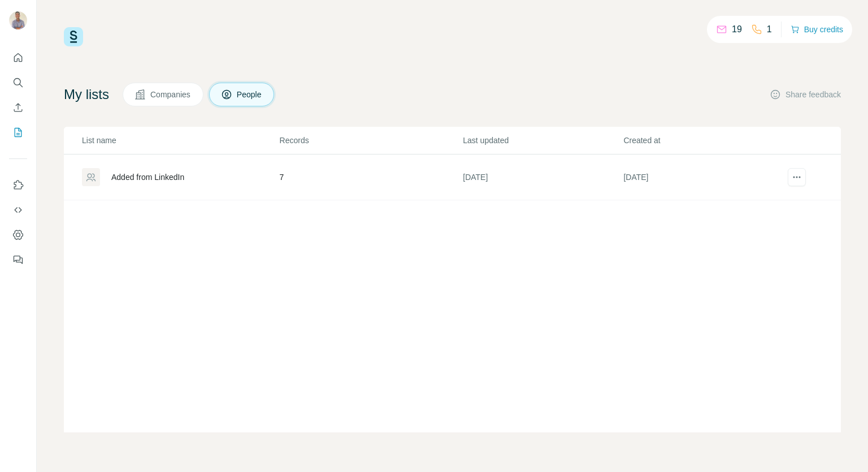 The height and width of the screenshot is (472, 868). What do you see at coordinates (18, 210) in the screenshot?
I see `button: Use Surfe API` at bounding box center [18, 210].